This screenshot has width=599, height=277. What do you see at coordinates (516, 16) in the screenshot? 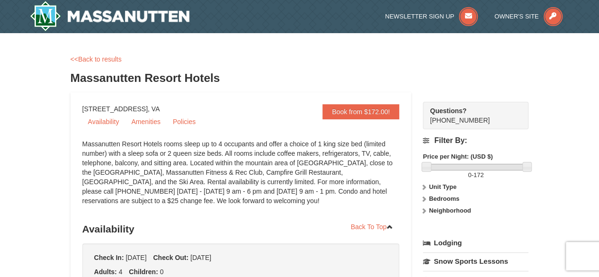
I see `span: Owner's Site` at bounding box center [516, 16].